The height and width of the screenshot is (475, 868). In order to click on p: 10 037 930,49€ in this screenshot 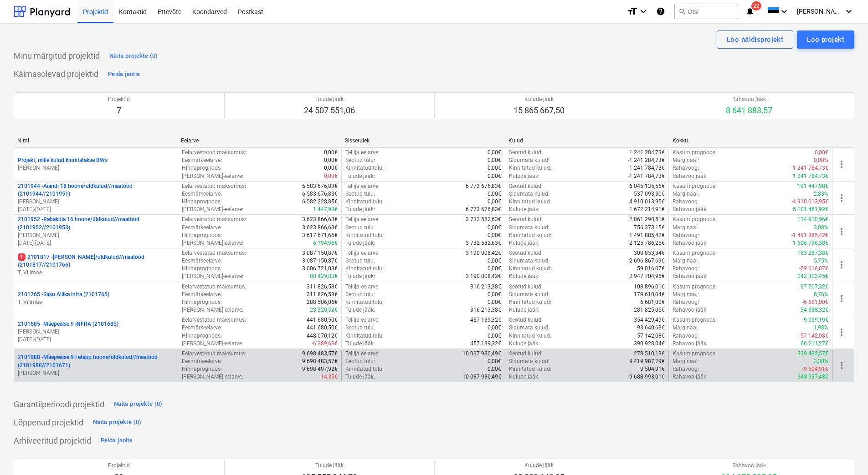, I will do `click(481, 354)`.